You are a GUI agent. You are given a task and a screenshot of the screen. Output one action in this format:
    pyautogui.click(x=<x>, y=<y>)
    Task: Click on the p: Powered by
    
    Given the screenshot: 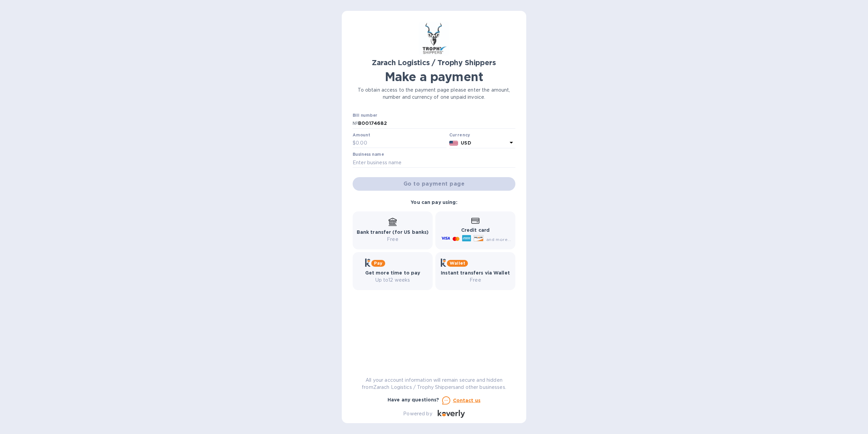 What is the action you would take?
    pyautogui.click(x=417, y=413)
    